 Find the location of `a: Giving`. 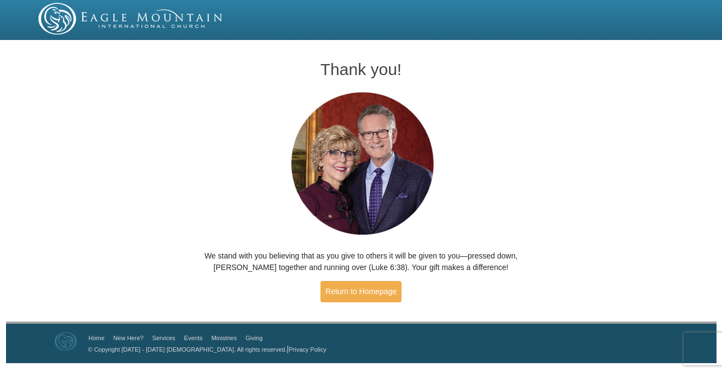

a: Giving is located at coordinates (254, 338).